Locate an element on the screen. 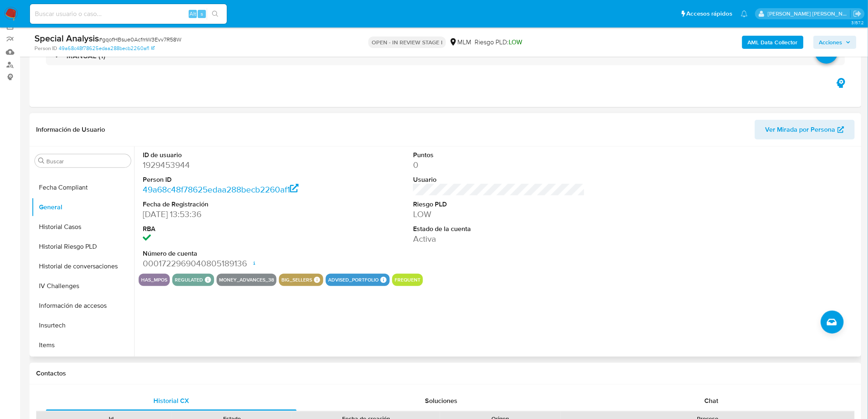 This screenshot has height=419, width=868. span: Riesgo PLD: is located at coordinates (499, 42).